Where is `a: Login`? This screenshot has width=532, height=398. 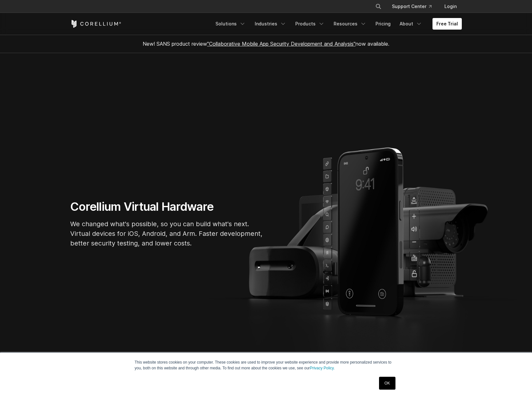 a: Login is located at coordinates (451, 7).